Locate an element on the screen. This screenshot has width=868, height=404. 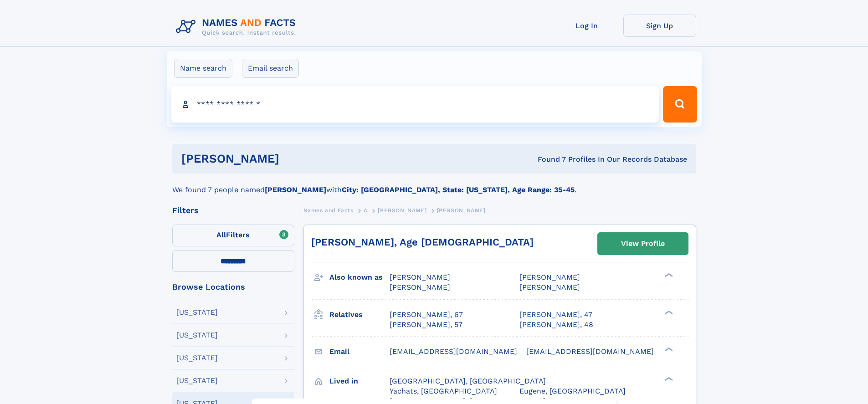
div: Browse Locations is located at coordinates (234, 286).